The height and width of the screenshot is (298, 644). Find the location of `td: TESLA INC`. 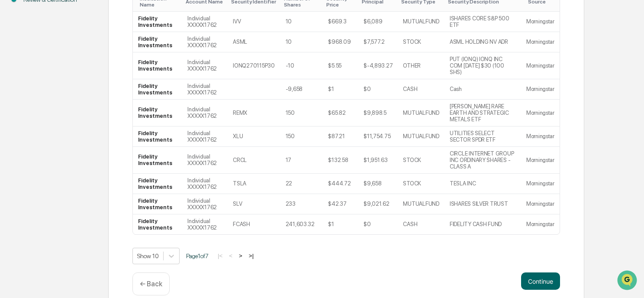

td: TESLA INC is located at coordinates (482, 183).